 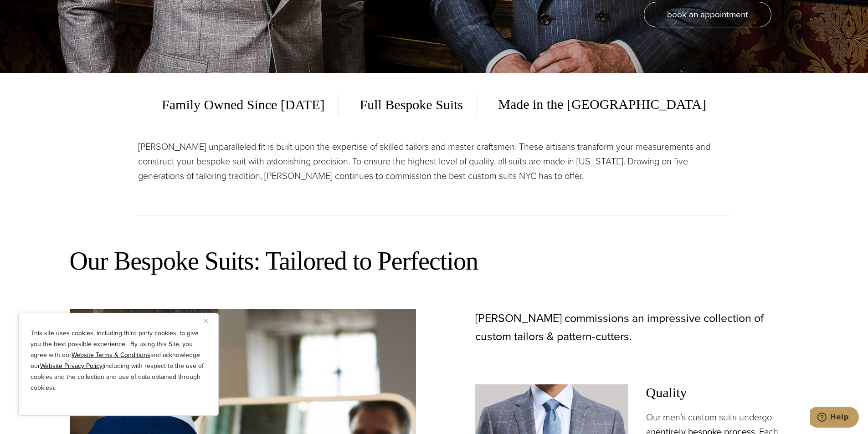 What do you see at coordinates (708, 15) in the screenshot?
I see `a: book an appointment` at bounding box center [708, 15].